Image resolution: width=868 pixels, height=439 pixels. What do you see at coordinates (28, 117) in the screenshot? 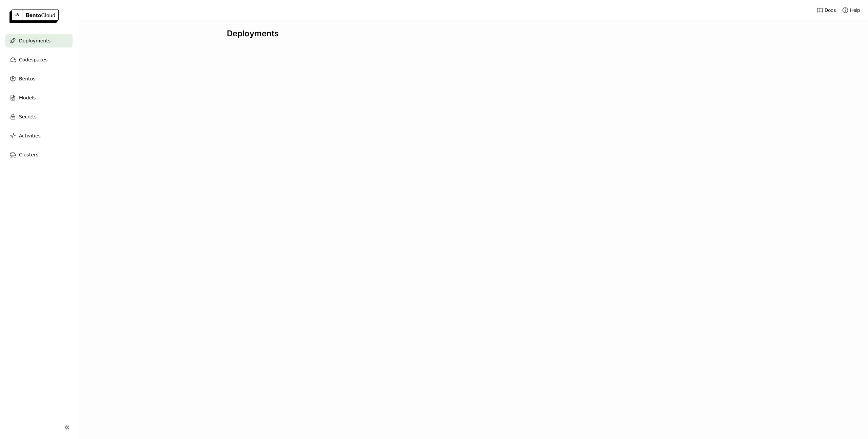
I see `span: Secrets` at bounding box center [28, 117].